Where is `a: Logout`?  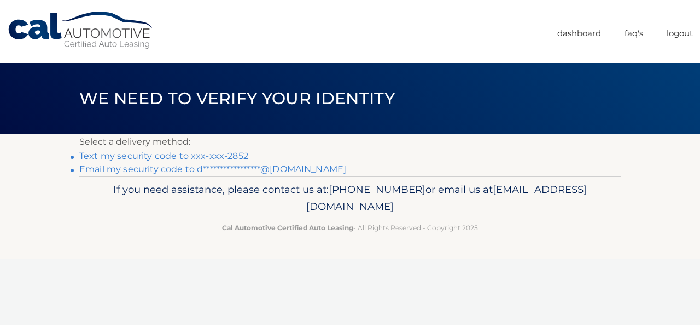 a: Logout is located at coordinates (680, 33).